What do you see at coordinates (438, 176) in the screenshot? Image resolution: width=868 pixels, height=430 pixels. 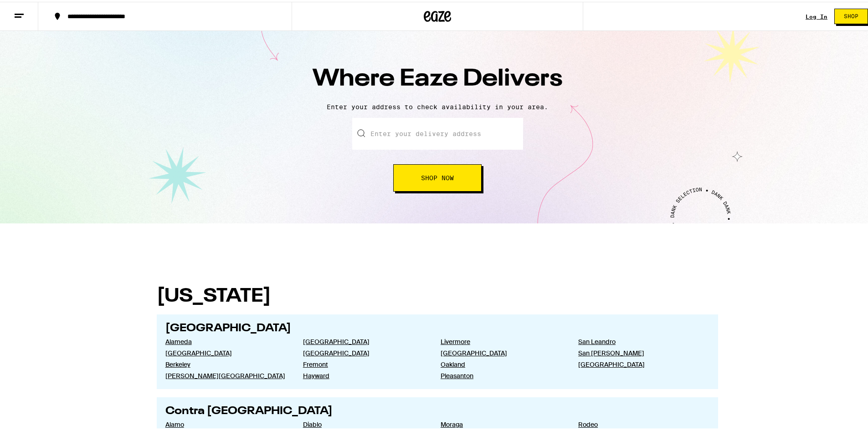 I see `button: Shop Now` at bounding box center [438, 176].